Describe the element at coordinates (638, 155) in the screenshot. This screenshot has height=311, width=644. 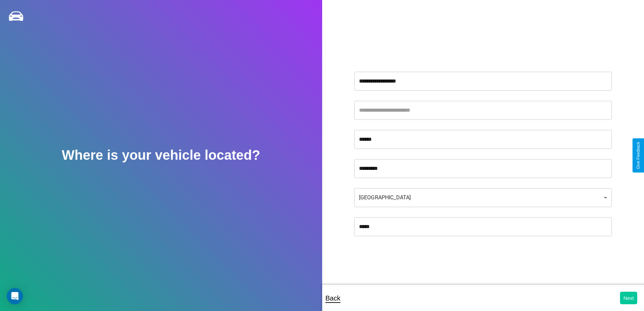
I see `div: Give Feedback` at that location.